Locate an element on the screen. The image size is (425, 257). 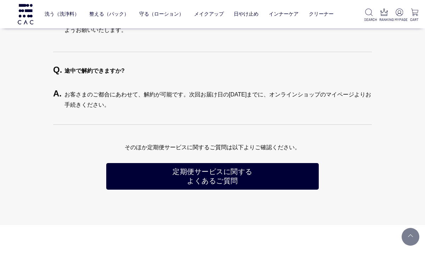
p: SEARCH is located at coordinates (369, 19).